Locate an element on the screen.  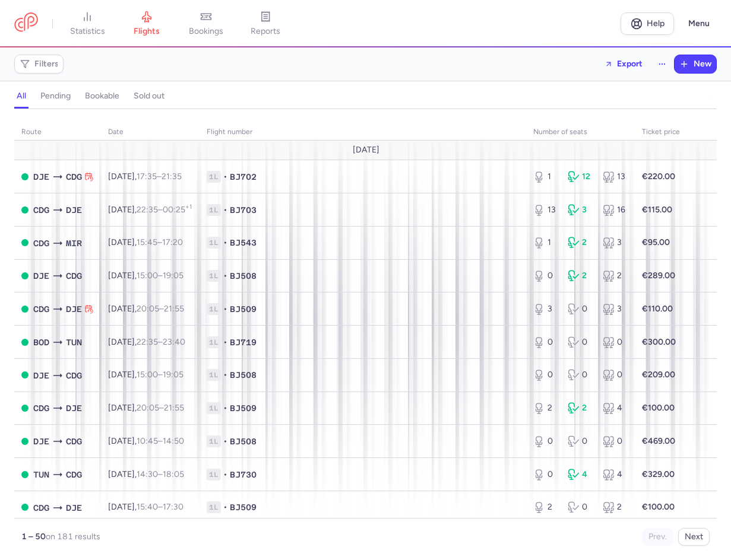
th: Flight number is located at coordinates (363, 132).